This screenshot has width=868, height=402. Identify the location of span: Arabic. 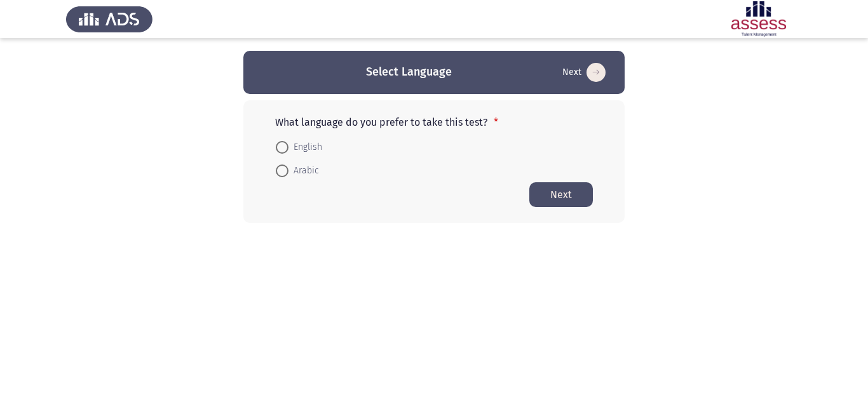
(304, 171).